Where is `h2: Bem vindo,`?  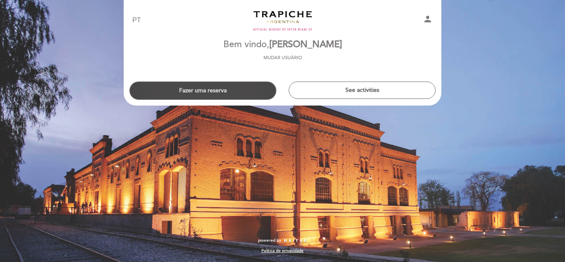
h2: Bem vindo, is located at coordinates (283, 45).